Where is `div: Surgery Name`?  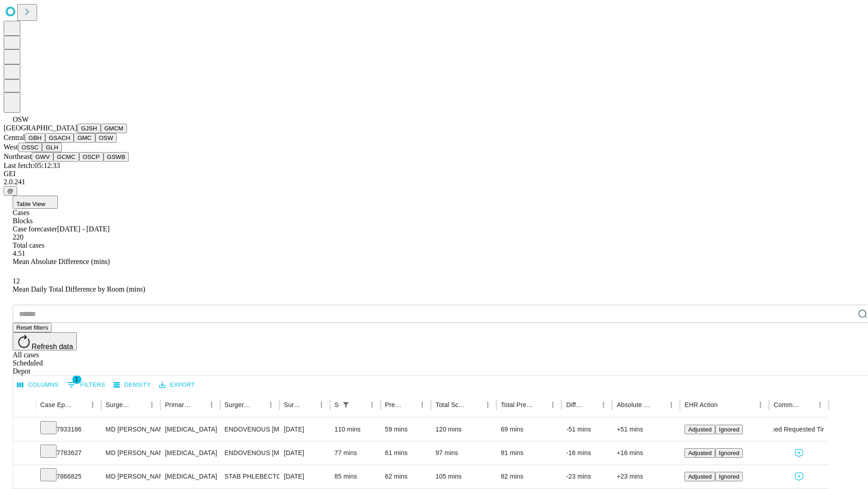
div: Surgery Name is located at coordinates (238, 405).